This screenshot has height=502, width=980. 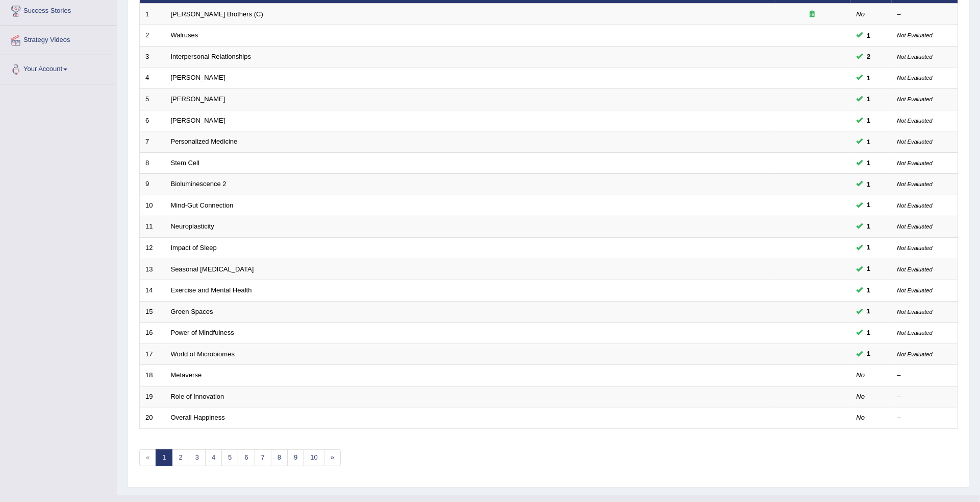 What do you see at coordinates (152, 121) in the screenshot?
I see `td: 6` at bounding box center [152, 121].